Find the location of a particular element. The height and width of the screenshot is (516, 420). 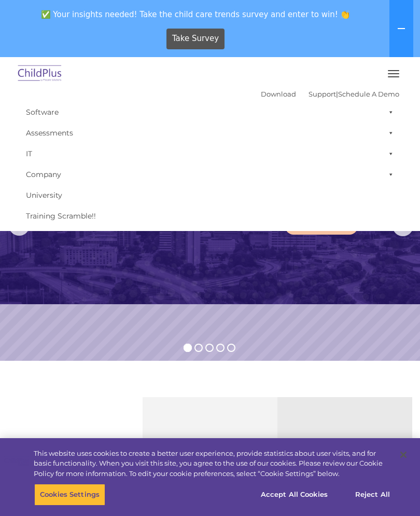

button: Cookies Settings is located at coordinates (70, 494).